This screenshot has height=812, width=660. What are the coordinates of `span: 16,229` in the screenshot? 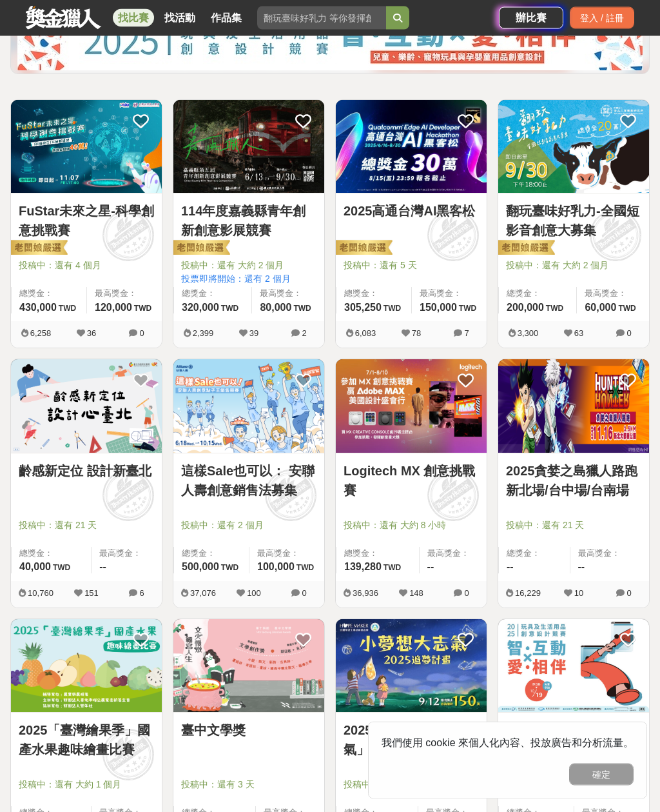 It's located at (527, 593).